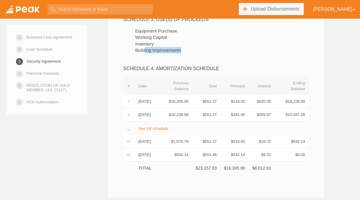 The height and width of the screenshot is (200, 360). I want to click on td: 2, so click(129, 115).